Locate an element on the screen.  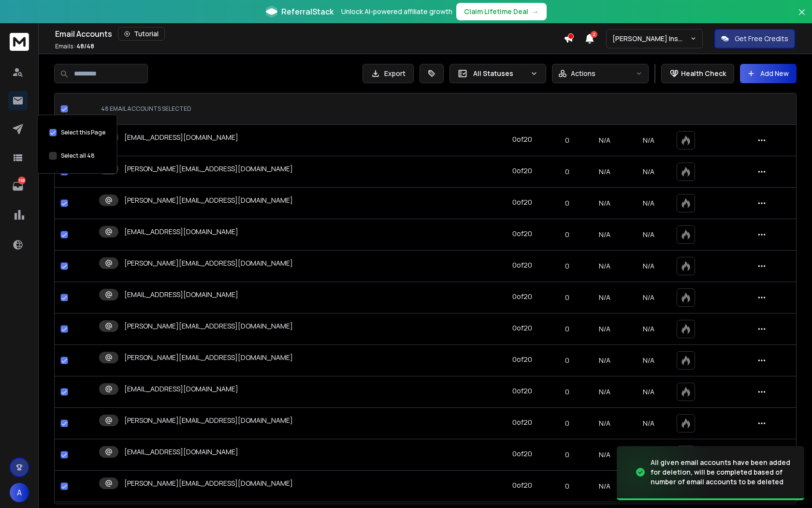
p: 158 is located at coordinates (22, 181).